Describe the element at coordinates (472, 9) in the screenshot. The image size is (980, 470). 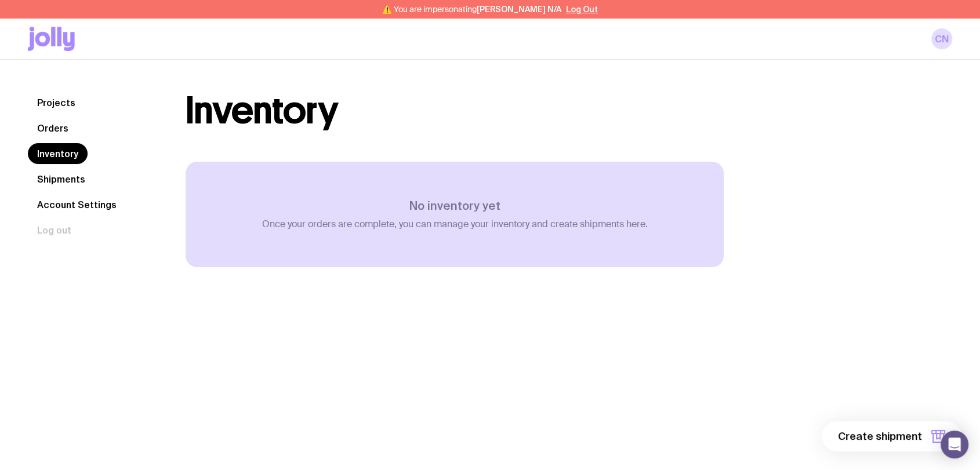
I see `span: ⚠️ You are impersonating` at that location.